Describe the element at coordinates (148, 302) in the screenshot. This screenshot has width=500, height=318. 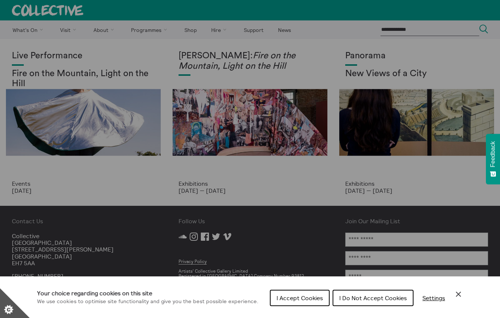
I see `p: We use cookies to optimise site functionality and give you the best possible experience.` at that location.